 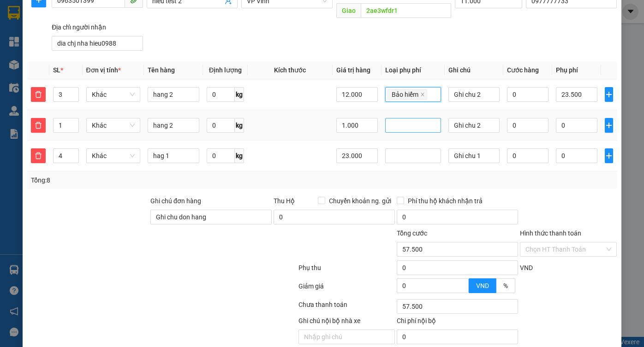 I want to click on span: Tổng cước, so click(x=412, y=233).